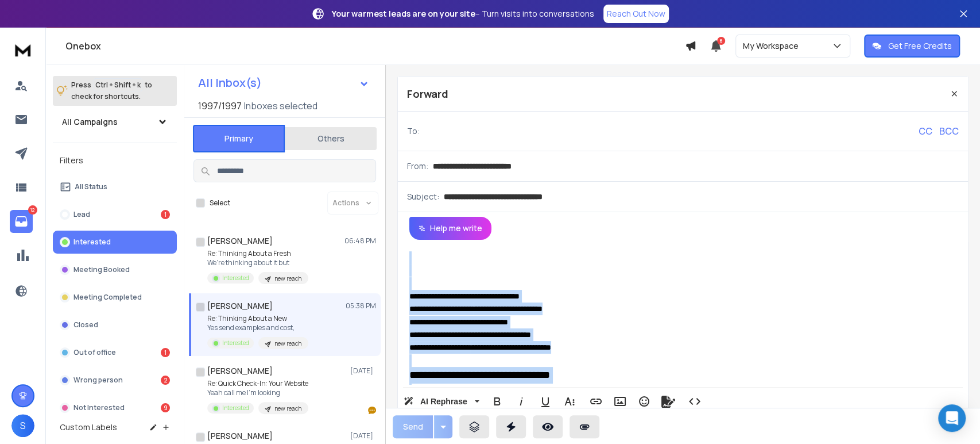 The width and height of the screenshot is (980, 444). I want to click on button: Code View, so click(695, 401).